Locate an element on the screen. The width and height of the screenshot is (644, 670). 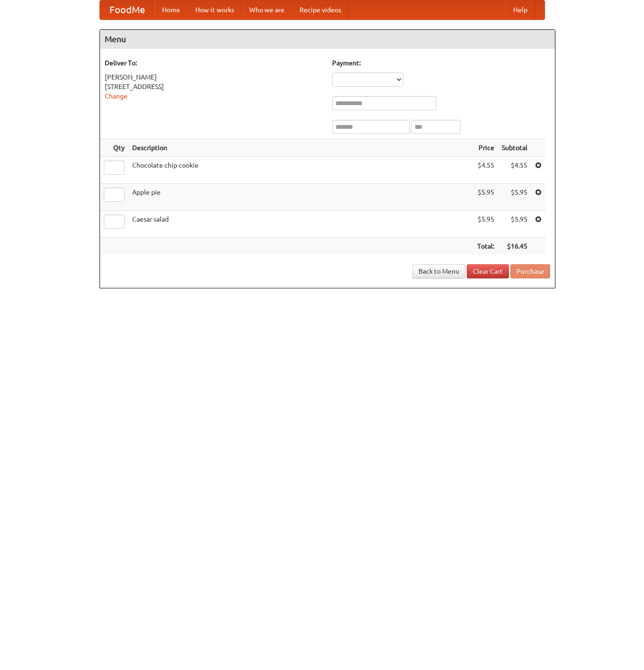
td: Apple pie is located at coordinates (300, 197).